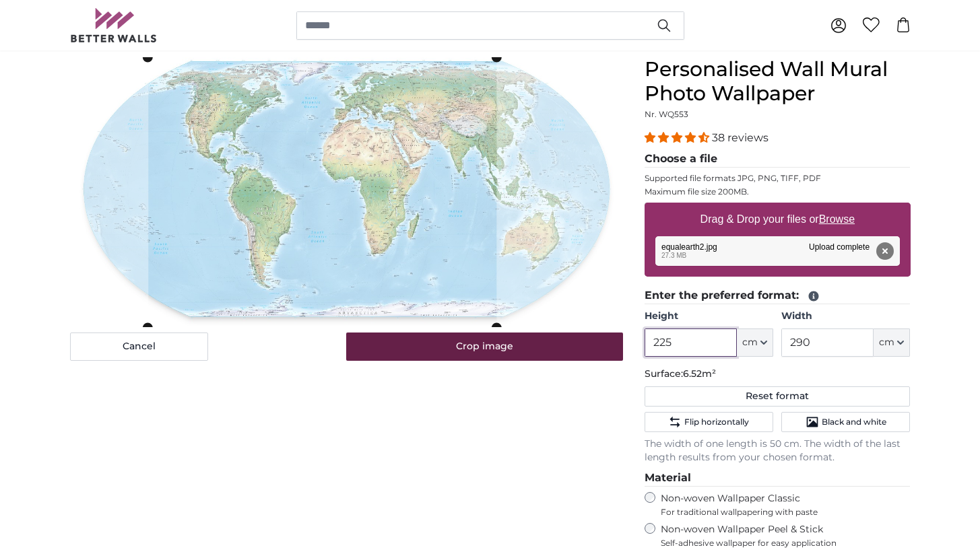 This screenshot has height=560, width=980. Describe the element at coordinates (777, 374) in the screenshot. I see `p: Surface:` at that location.